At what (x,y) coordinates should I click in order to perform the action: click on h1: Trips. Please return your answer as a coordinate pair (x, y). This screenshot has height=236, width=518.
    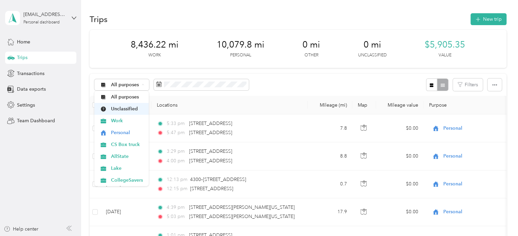
    Looking at the image, I should click on (98, 19).